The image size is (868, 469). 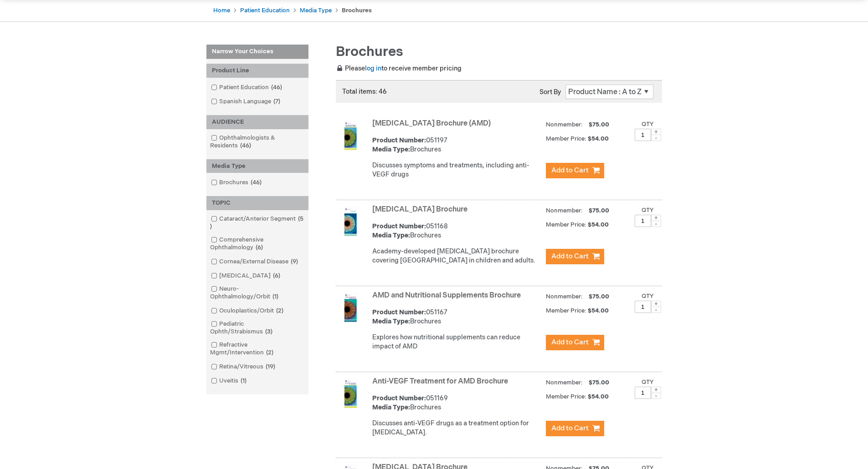 What do you see at coordinates (247, 88) in the screenshot?
I see `a: Patient Education46` at bounding box center [247, 88].